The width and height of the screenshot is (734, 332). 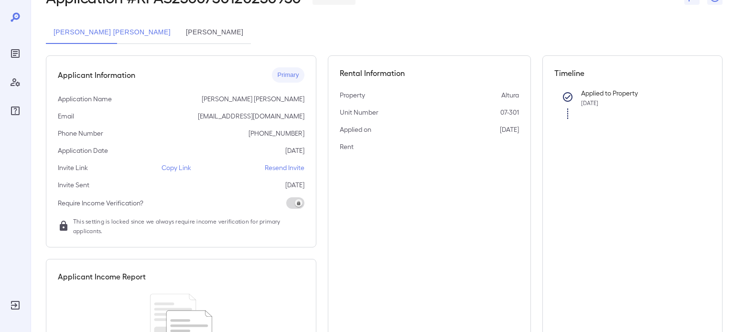 What do you see at coordinates (102, 277) in the screenshot?
I see `h5: Applicant Income Report` at bounding box center [102, 277].